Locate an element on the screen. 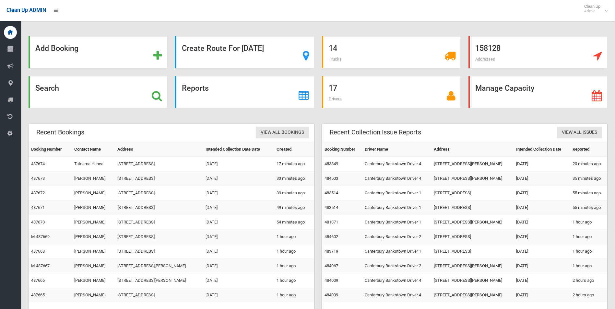 This screenshot has width=615, height=309. th: Created is located at coordinates (294, 149).